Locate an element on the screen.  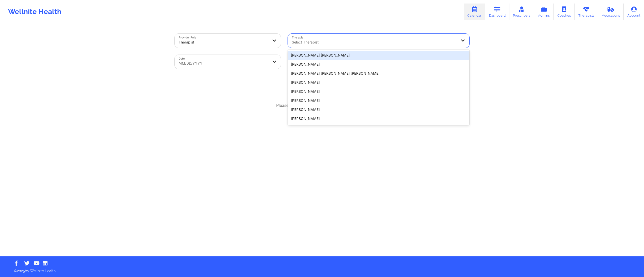
p: Please select a date range to view appointments is located at coordinates (322, 106).